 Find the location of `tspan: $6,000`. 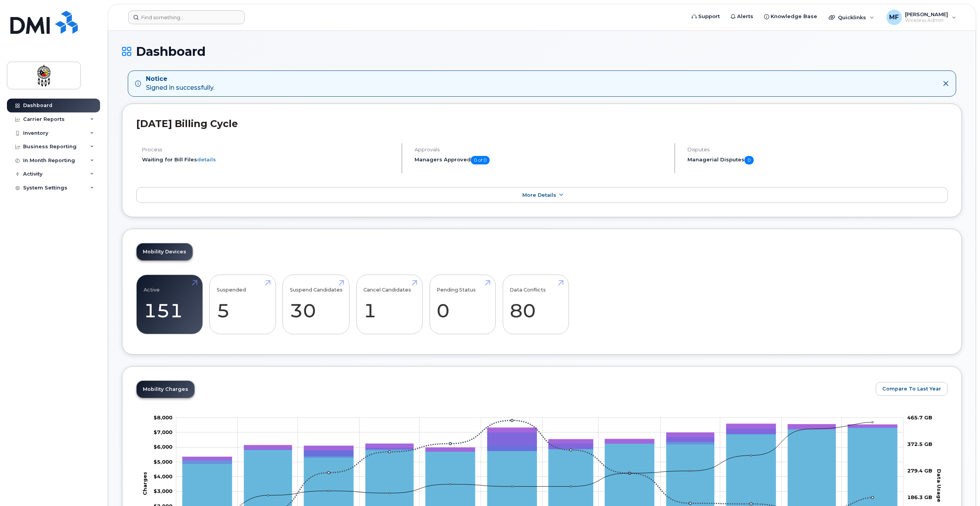

tspan: $6,000 is located at coordinates (163, 447).